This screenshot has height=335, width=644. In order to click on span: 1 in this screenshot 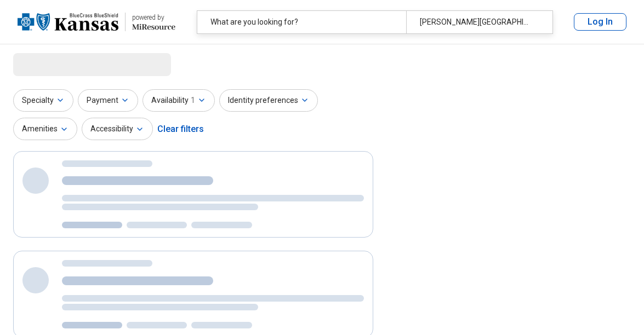, I will do `click(193, 100)`.